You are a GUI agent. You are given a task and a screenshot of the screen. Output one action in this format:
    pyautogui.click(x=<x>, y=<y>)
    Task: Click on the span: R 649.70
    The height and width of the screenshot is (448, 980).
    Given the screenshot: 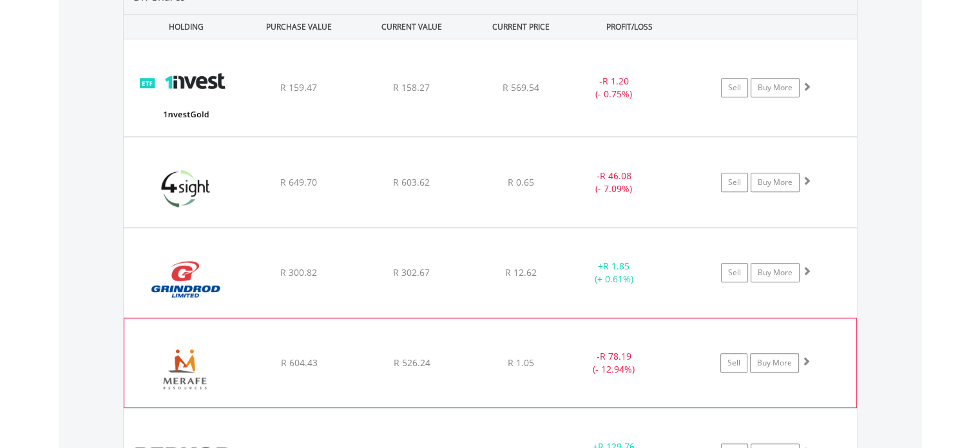 What is the action you would take?
    pyautogui.click(x=298, y=182)
    